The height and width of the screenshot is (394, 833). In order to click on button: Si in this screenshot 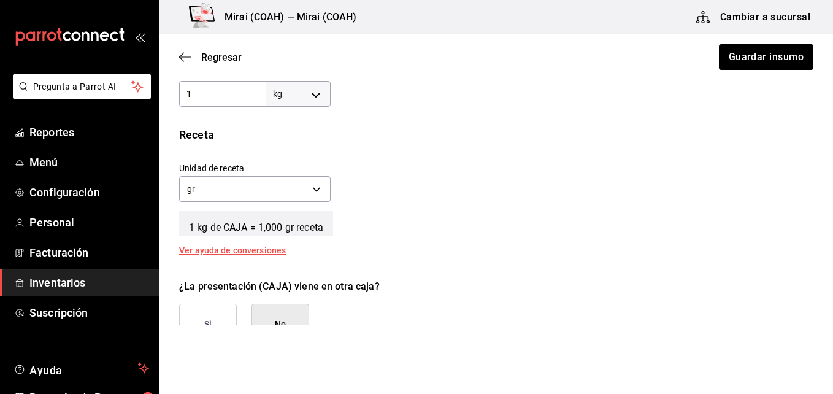, I will do `click(208, 324)`.